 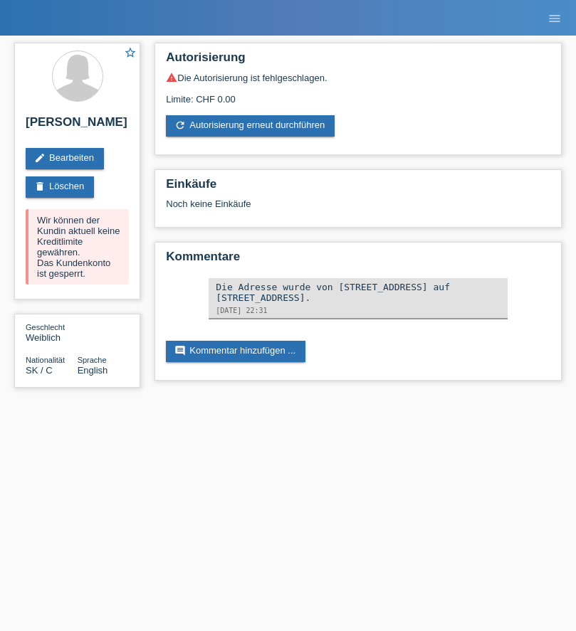 I want to click on a: star_border, so click(x=130, y=53).